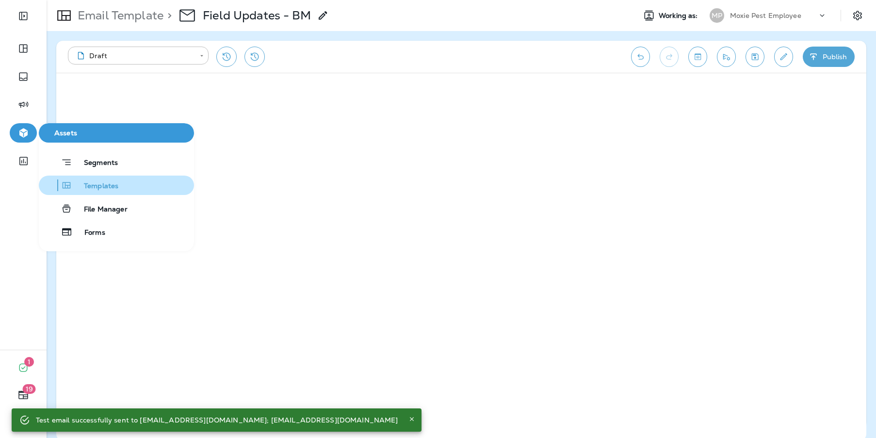 This screenshot has height=438, width=876. I want to click on span: 19, so click(29, 389).